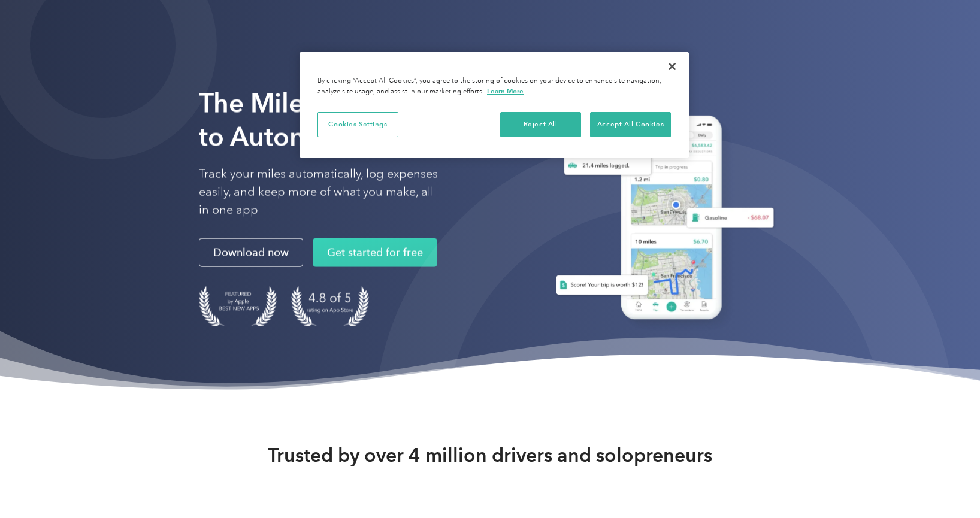 This screenshot has width=980, height=518. What do you see at coordinates (358, 119) in the screenshot?
I see `strong: The Mileage Tracking App to Automate Your Logs` at bounding box center [358, 119].